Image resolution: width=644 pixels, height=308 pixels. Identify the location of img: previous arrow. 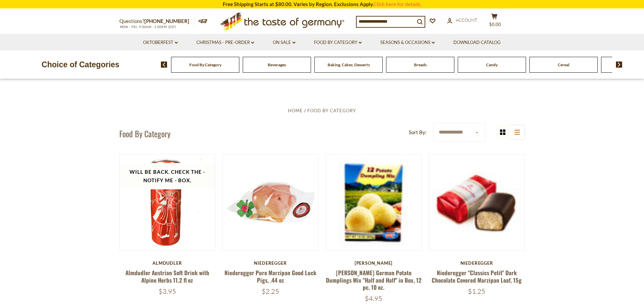
(164, 65).